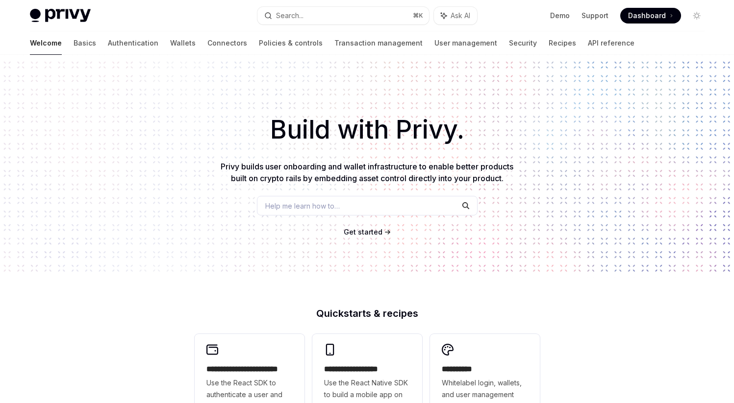  Describe the element at coordinates (60, 16) in the screenshot. I see `img: light logo` at that location.